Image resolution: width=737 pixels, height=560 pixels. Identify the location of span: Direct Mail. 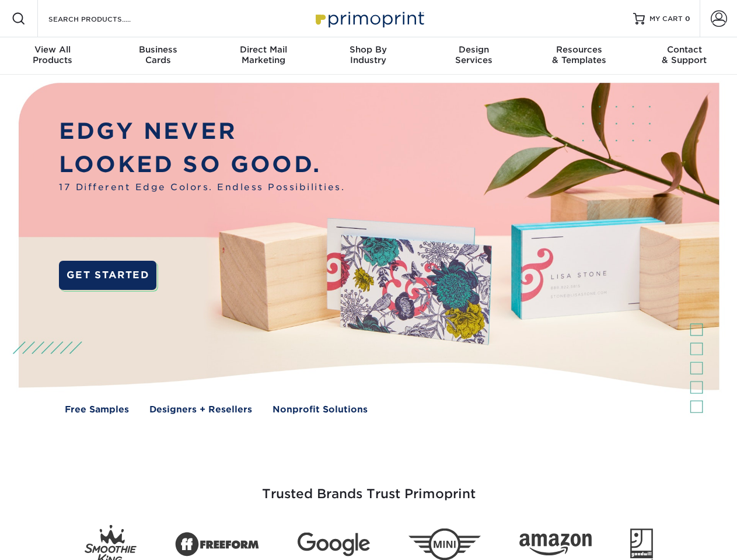
(263, 49).